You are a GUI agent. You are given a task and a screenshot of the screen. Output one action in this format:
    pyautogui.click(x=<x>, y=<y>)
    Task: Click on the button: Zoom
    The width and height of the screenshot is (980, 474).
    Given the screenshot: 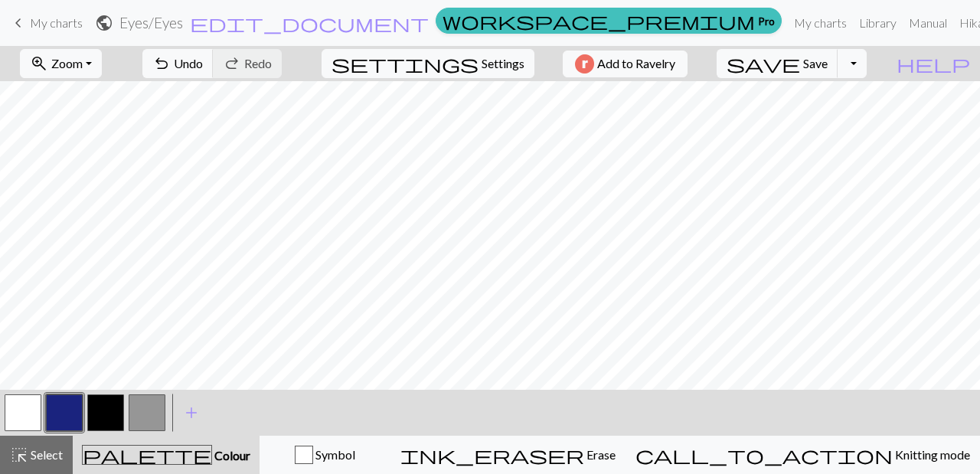 What is the action you would take?
    pyautogui.click(x=60, y=64)
    